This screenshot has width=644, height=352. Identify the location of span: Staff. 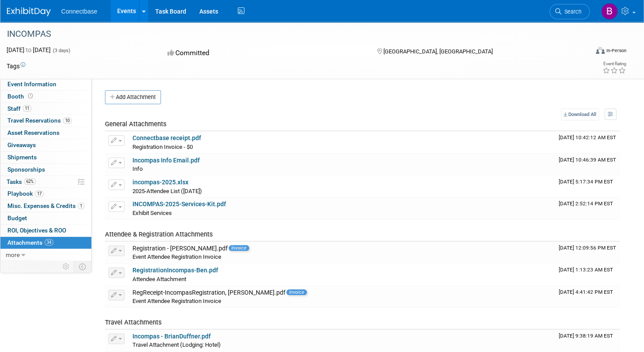
(19, 109).